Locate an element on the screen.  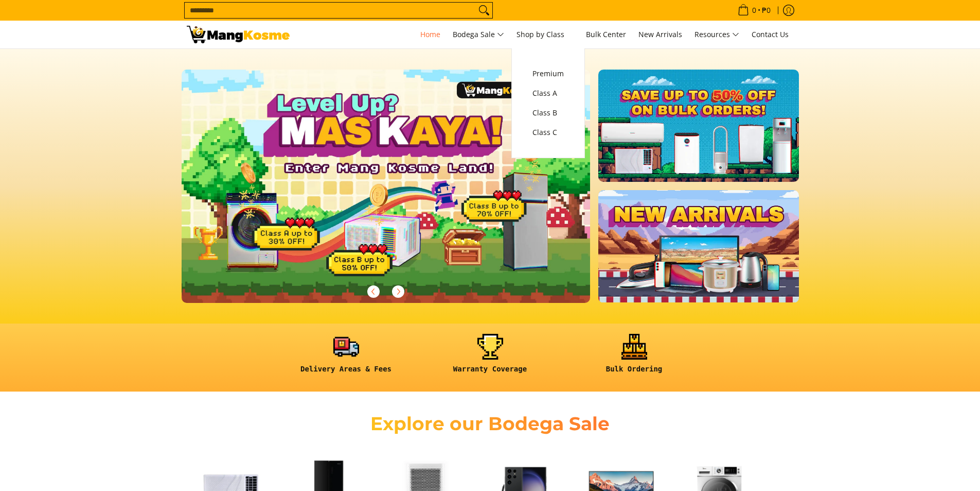
a: Shop by Class is located at coordinates (545, 34).